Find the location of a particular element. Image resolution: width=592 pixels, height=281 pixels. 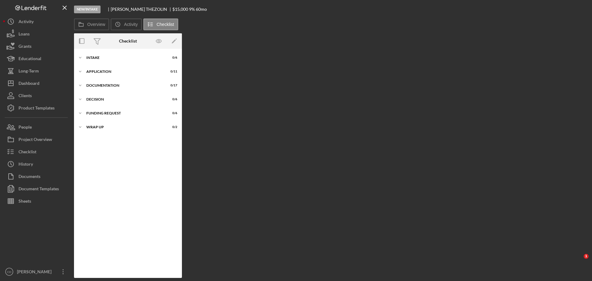

div: Wrap up is located at coordinates (124, 127).